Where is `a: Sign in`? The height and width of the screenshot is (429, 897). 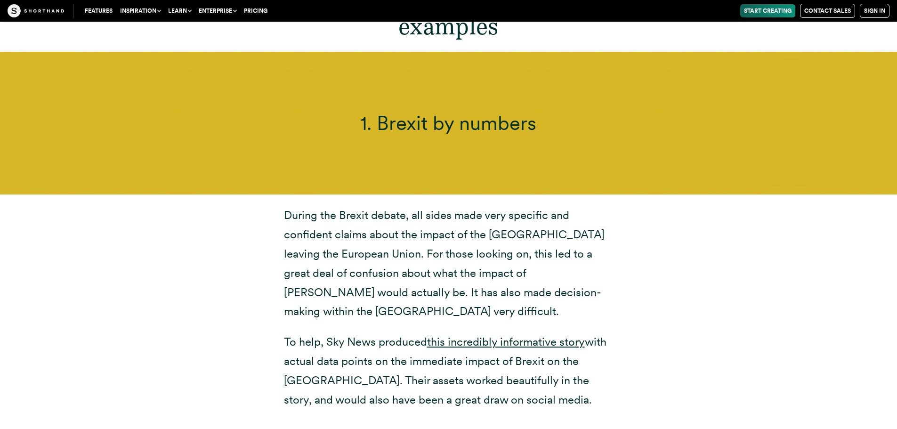 a: Sign in is located at coordinates (875, 11).